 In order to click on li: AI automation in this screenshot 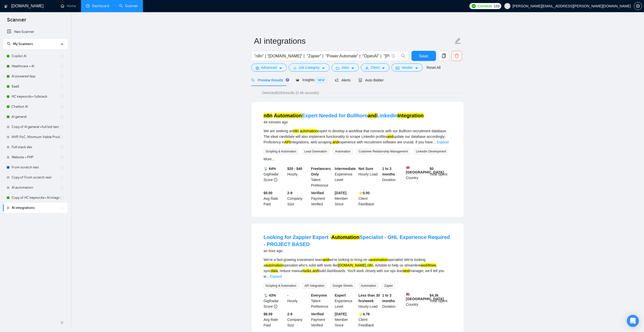, I will do `click(35, 187)`.